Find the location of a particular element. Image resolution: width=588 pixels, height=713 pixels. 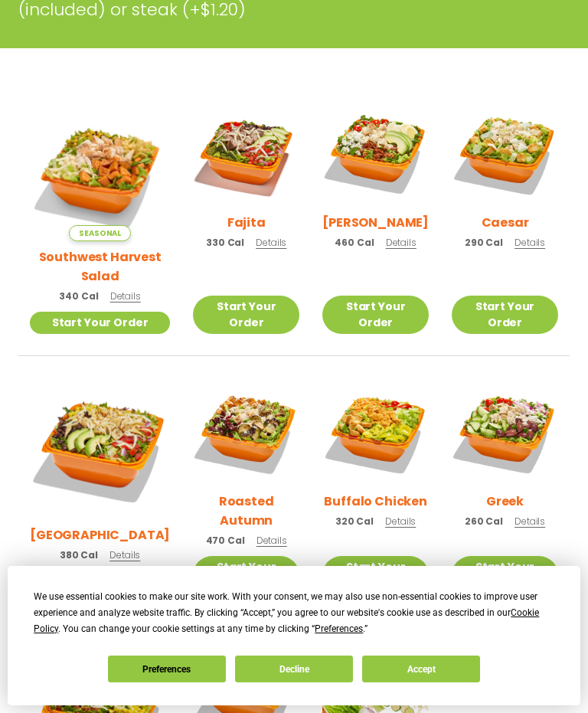

img: Product photo for Greek Salad is located at coordinates (504, 432).